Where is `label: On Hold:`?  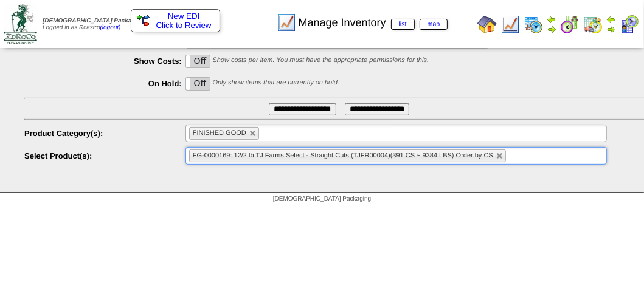 label: On Hold: is located at coordinates (105, 83).